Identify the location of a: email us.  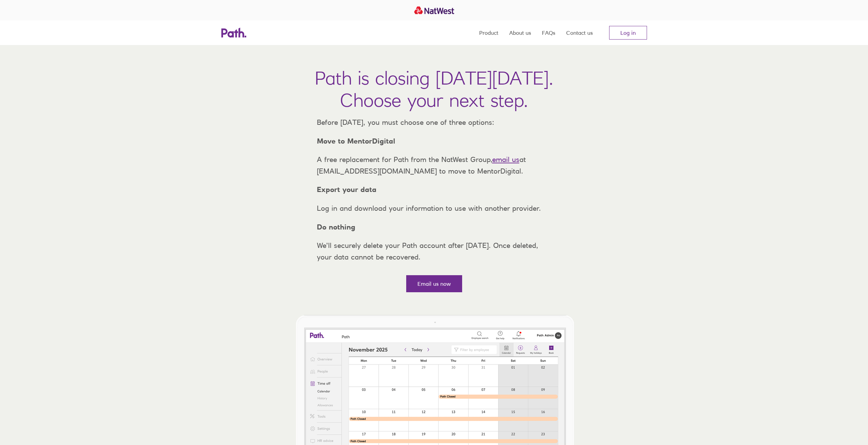
(506, 159).